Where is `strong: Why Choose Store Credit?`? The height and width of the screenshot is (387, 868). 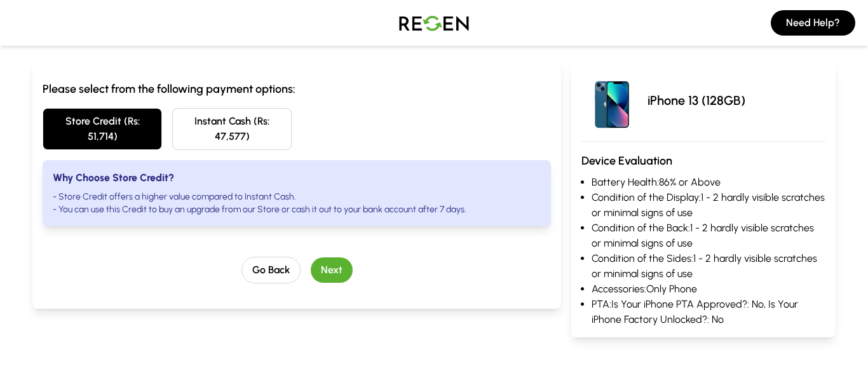
strong: Why Choose Store Credit? is located at coordinates (113, 177).